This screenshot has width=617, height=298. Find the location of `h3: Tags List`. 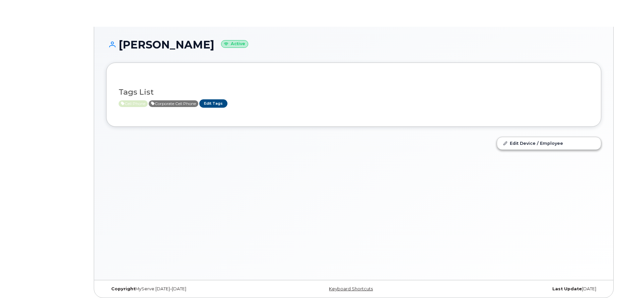

h3: Tags List is located at coordinates (354, 92).